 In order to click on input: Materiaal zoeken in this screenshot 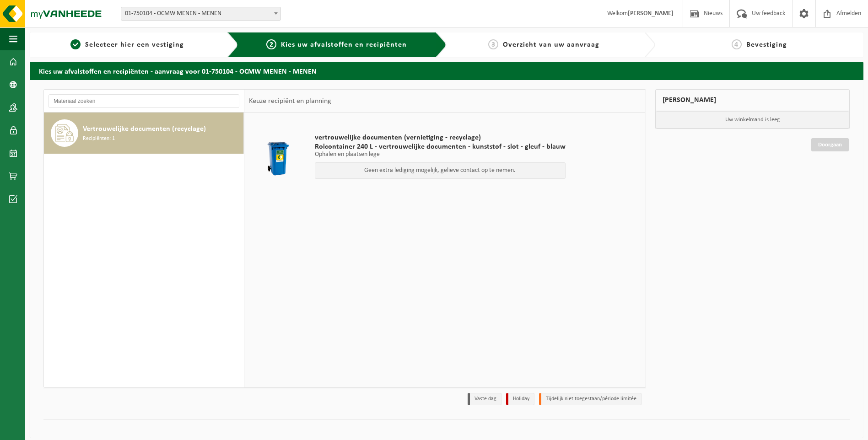, I will do `click(144, 101)`.